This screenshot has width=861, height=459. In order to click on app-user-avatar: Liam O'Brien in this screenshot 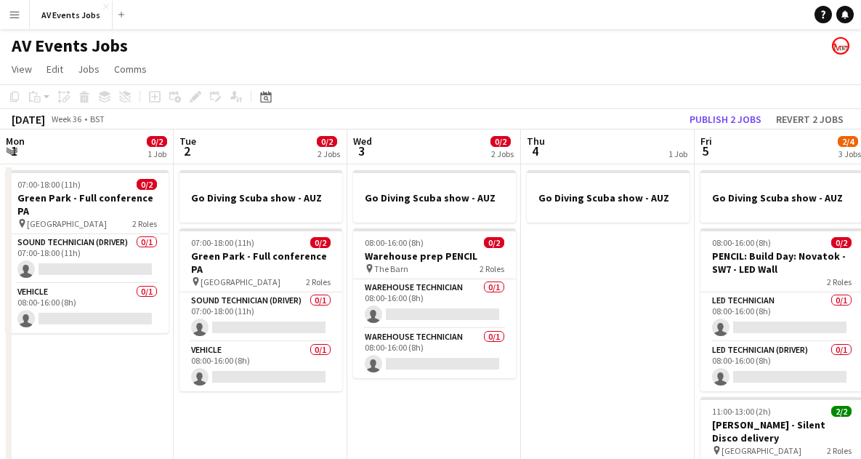, I will do `click(841, 46)`.